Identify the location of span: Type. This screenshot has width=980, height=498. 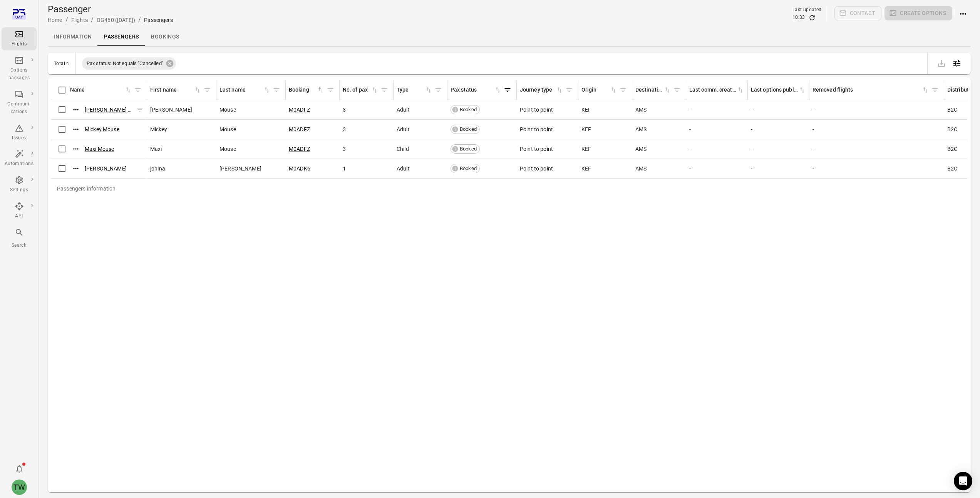
(414, 90).